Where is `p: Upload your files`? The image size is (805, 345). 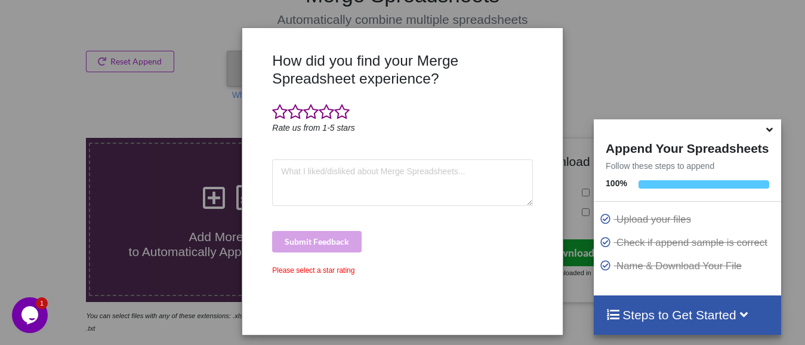 p: Upload your files is located at coordinates (689, 219).